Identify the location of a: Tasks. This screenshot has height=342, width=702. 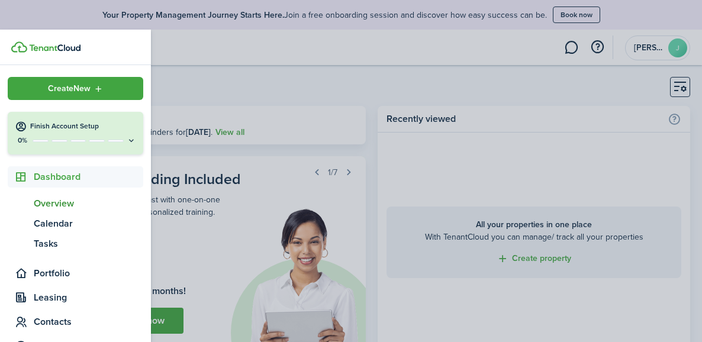
(75, 244).